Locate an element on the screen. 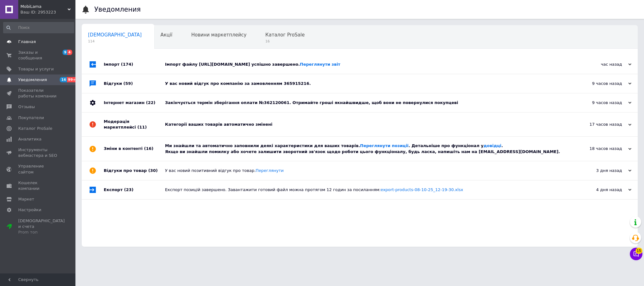 The height and width of the screenshot is (286, 644). span: 99+ is located at coordinates (72, 79).